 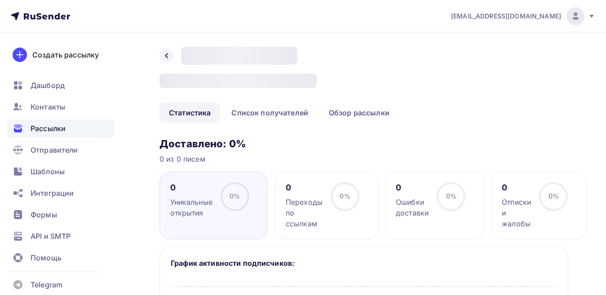 What do you see at coordinates (48, 107) in the screenshot?
I see `span: Контакты` at bounding box center [48, 107].